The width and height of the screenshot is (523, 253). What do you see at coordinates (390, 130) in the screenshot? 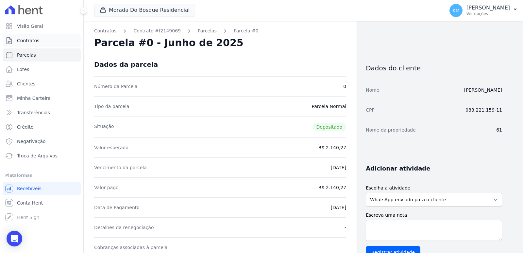
I see `dt: Nome da propriedade` at bounding box center [390, 130].